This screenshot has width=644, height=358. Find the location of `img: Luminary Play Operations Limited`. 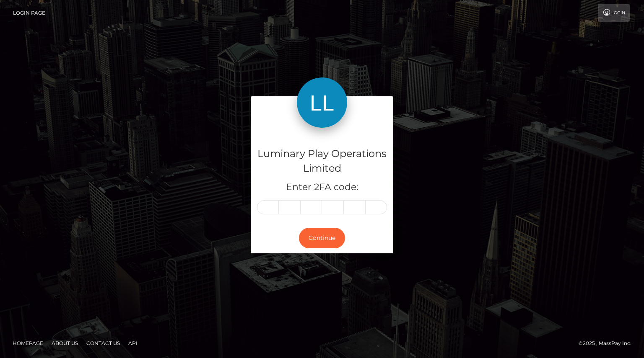

img: Luminary Play Operations Limited is located at coordinates (322, 102).